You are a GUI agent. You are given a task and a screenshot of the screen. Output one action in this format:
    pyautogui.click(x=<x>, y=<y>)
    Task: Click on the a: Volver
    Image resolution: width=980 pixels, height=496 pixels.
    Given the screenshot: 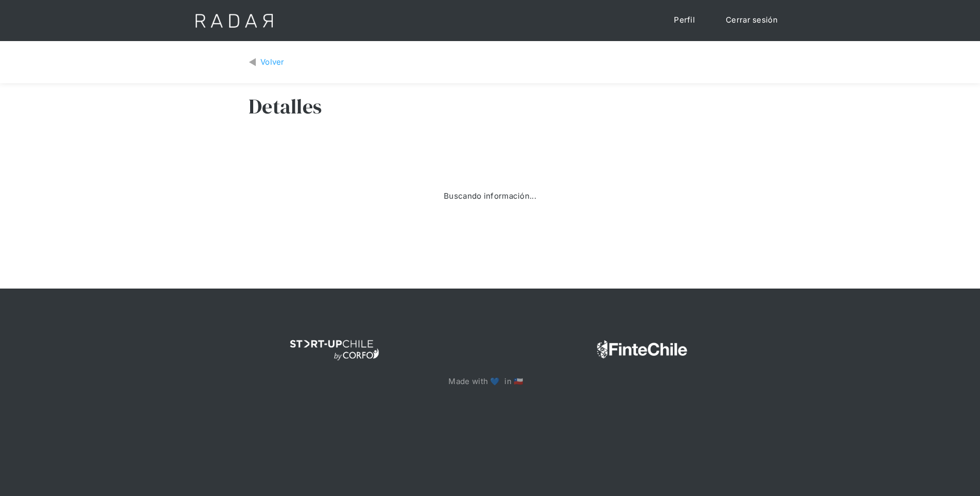 What is the action you would take?
    pyautogui.click(x=267, y=62)
    